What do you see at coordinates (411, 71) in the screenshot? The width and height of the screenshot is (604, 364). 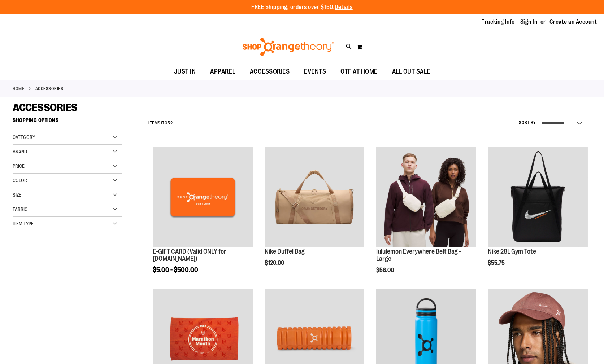 I see `span: ALL OUT SALE` at bounding box center [411, 71].